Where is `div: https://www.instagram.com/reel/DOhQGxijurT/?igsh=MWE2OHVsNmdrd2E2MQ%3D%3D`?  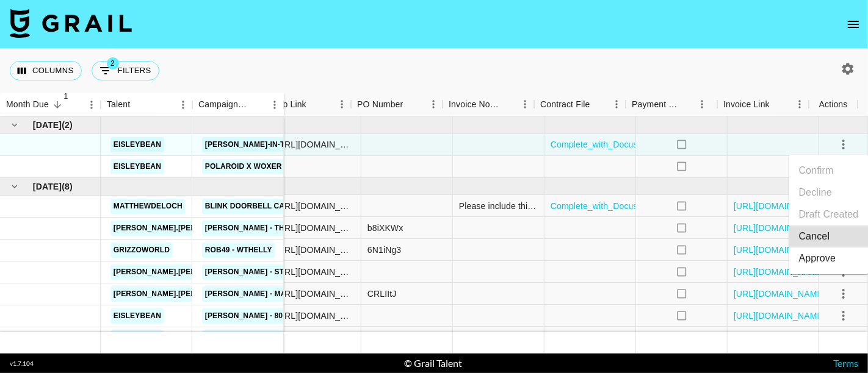
div: https://www.instagram.com/reel/DOhQGxijurT/?igsh=MWE2OHVsNmdrd2E2MQ%3D%3D is located at coordinates (315, 294).